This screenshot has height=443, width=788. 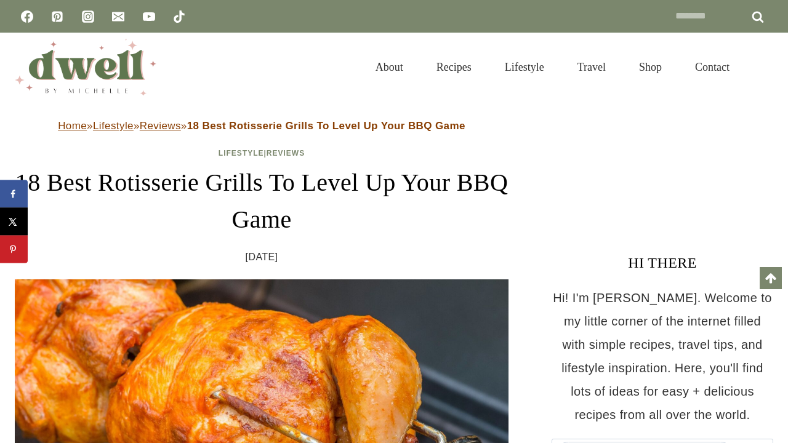 What do you see at coordinates (762, 67) in the screenshot?
I see `button: View Search Form` at bounding box center [762, 67].